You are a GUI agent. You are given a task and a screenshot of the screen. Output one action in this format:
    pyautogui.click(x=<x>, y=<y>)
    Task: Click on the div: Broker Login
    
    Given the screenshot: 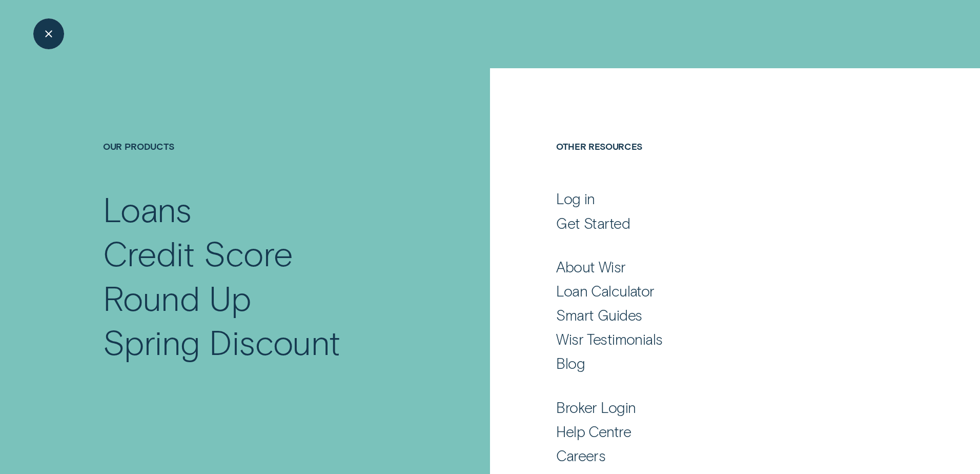 What is the action you would take?
    pyautogui.click(x=596, y=408)
    